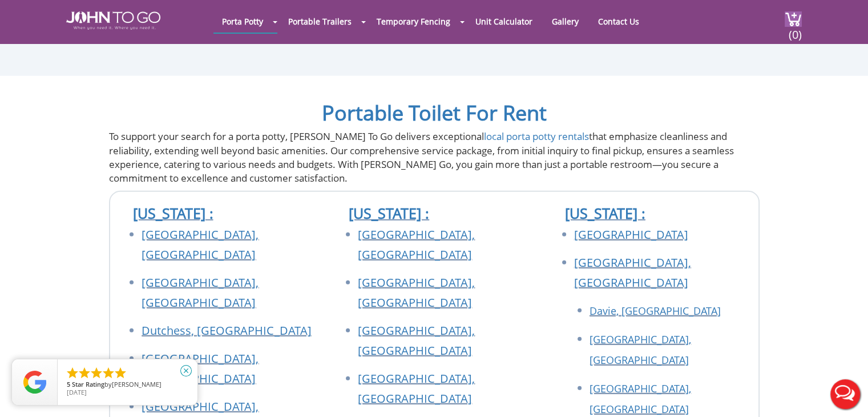  What do you see at coordinates (434, 112) in the screenshot?
I see `a: Portable Toilet For Rent` at bounding box center [434, 112].